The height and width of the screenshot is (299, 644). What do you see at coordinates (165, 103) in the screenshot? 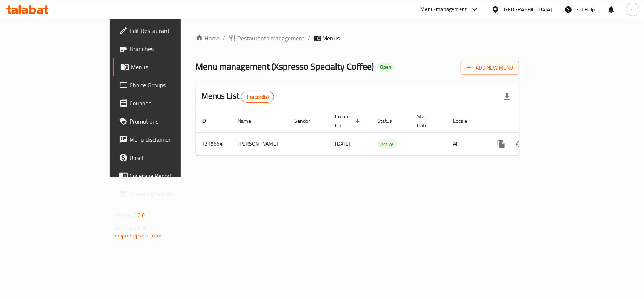
I see `a: Coupons` at bounding box center [165, 103].